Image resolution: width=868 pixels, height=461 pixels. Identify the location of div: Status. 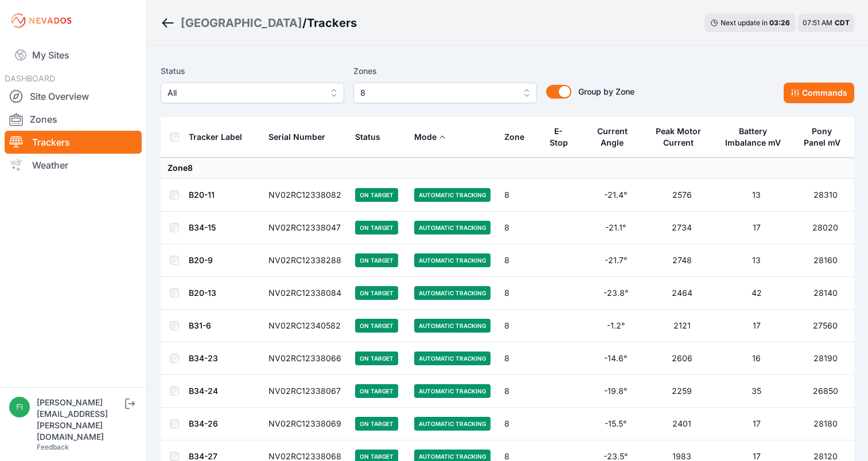
(368, 137).